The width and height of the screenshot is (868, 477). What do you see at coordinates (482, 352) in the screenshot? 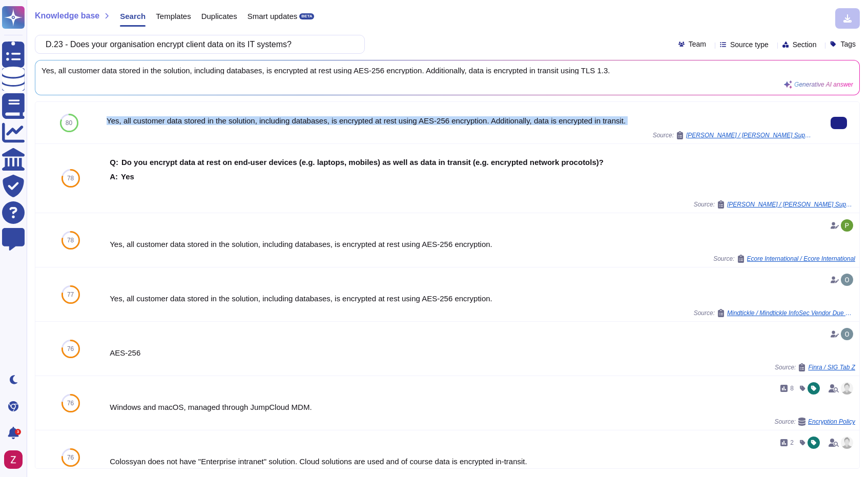
I see `div: AES-256` at bounding box center [482, 352].